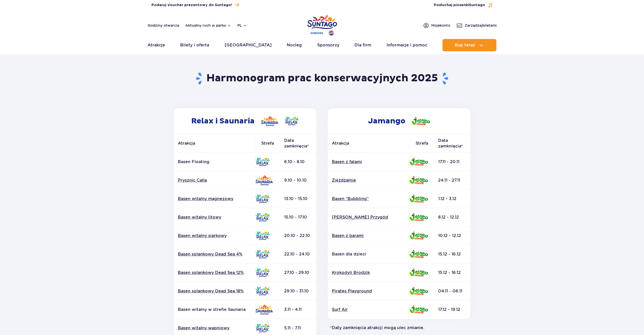 The image size is (644, 335). I want to click on p: Basen dla dzieci, so click(368, 254).